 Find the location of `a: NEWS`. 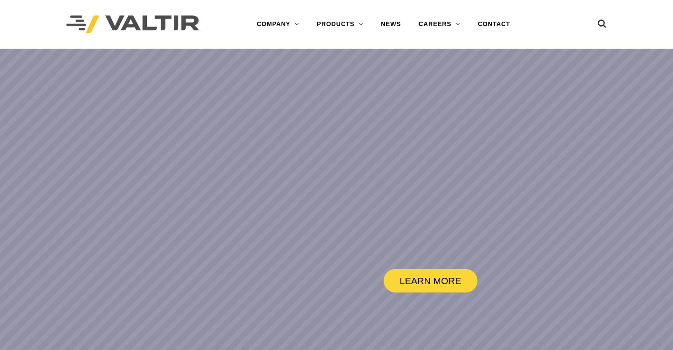

a: NEWS is located at coordinates (390, 24).